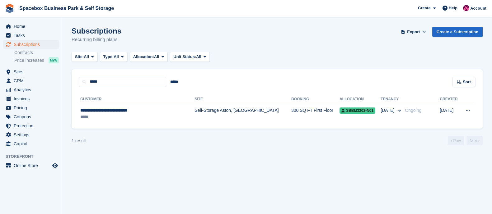  I want to click on th: Created, so click(450, 99).